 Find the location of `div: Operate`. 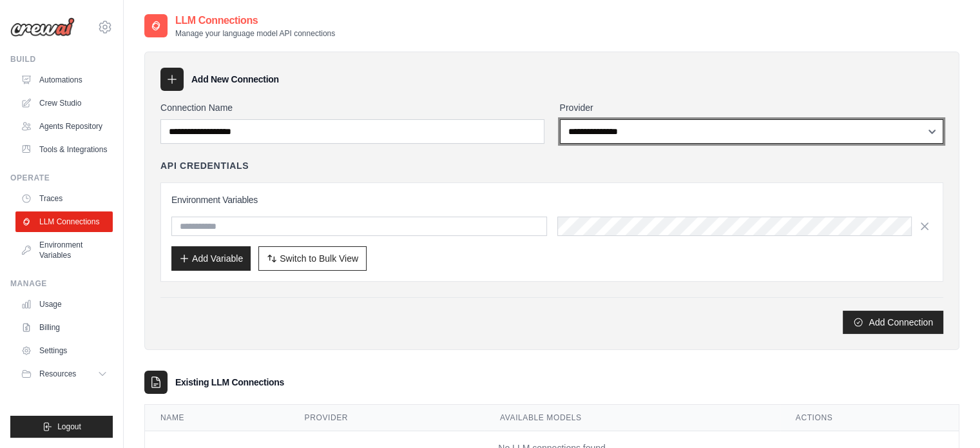

div: Operate is located at coordinates (61, 178).